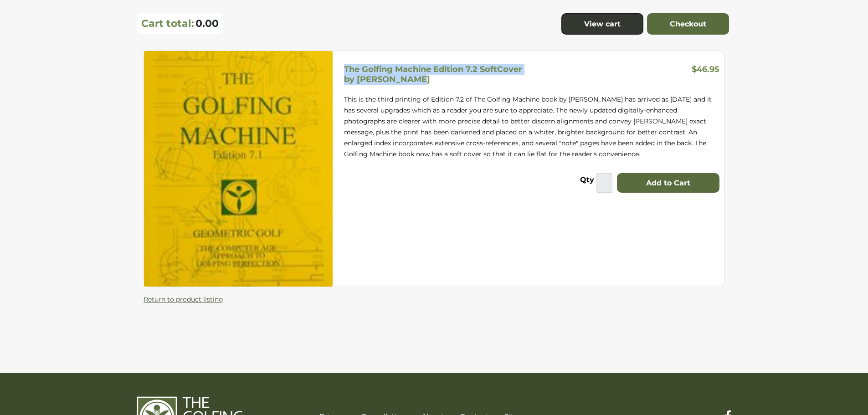  Describe the element at coordinates (183, 299) in the screenshot. I see `a: Return to product listing` at that location.